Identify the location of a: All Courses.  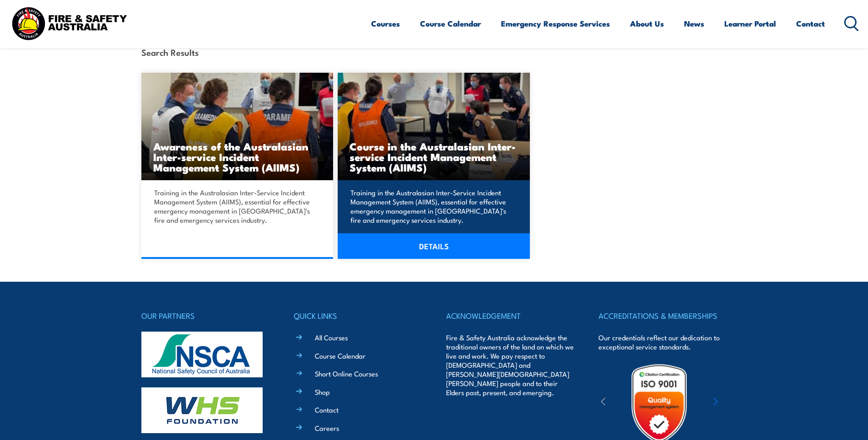
(332, 337).